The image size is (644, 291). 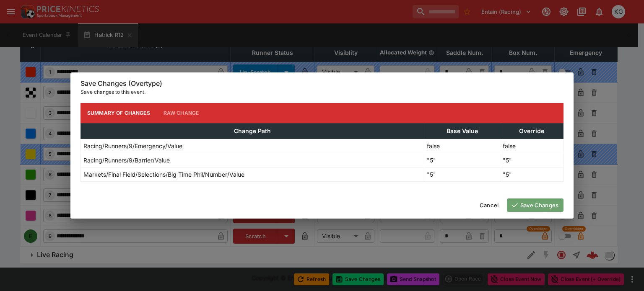 What do you see at coordinates (181, 113) in the screenshot?
I see `button: Raw Change` at bounding box center [181, 113].